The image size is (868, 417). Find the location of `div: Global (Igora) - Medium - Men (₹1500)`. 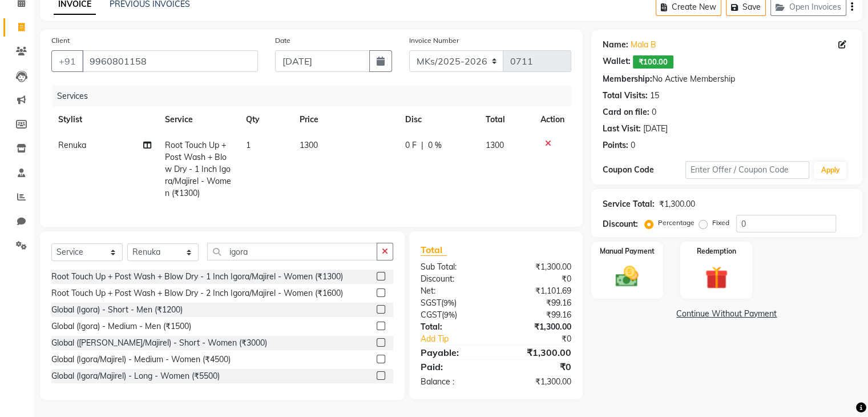

div: Global (Igora) - Medium - Men (₹1500) is located at coordinates (121, 326).